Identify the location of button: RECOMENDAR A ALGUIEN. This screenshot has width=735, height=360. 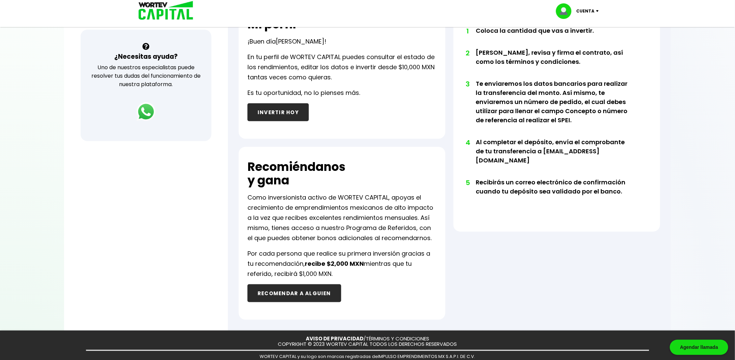
(295, 293).